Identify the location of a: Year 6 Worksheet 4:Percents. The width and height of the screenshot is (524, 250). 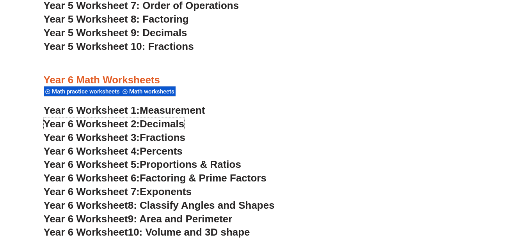
(113, 151).